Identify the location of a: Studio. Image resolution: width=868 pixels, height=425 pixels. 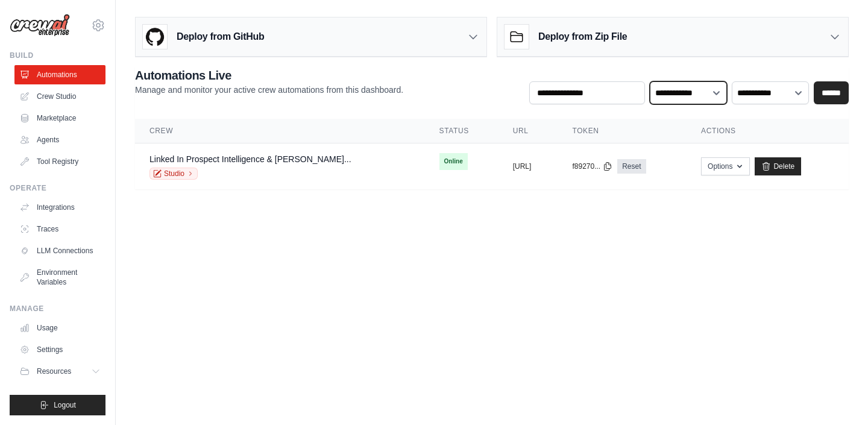
(174, 174).